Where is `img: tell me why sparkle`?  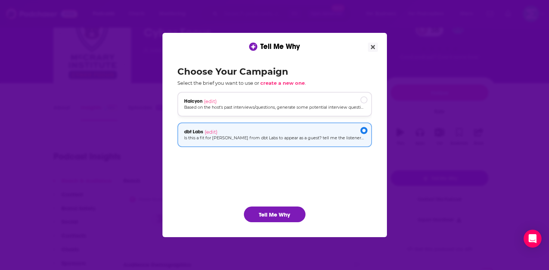
img: tell me why sparkle is located at coordinates (253, 47).